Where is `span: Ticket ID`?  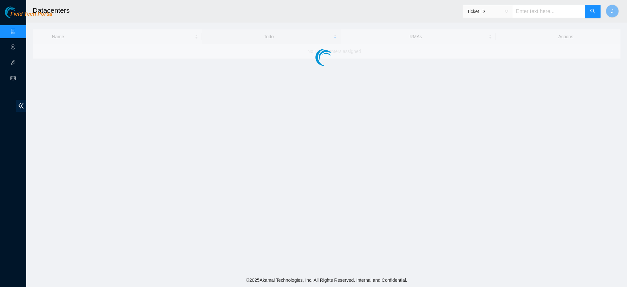 span: Ticket ID is located at coordinates (487, 11).